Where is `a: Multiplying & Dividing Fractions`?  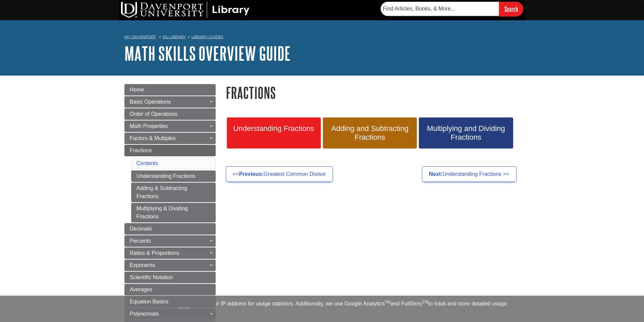 a: Multiplying & Dividing Fractions is located at coordinates (173, 213).